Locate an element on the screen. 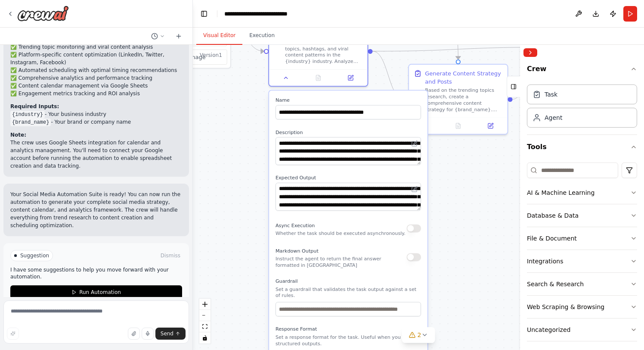  p: I have some suggestions to help you move forward with your automation. is located at coordinates (96, 273).